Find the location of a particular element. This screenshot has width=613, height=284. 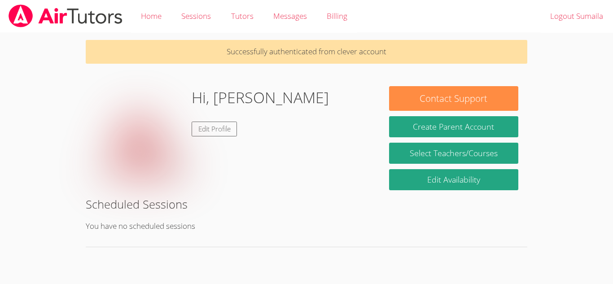

img: default.png is located at coordinates (139, 131).